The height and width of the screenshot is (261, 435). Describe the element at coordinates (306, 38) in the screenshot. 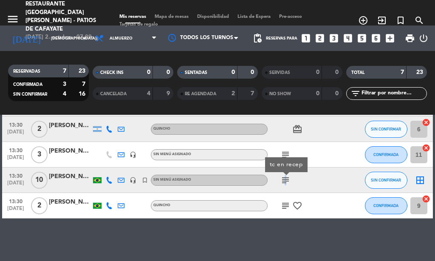

I see `i: looks_one` at that location.